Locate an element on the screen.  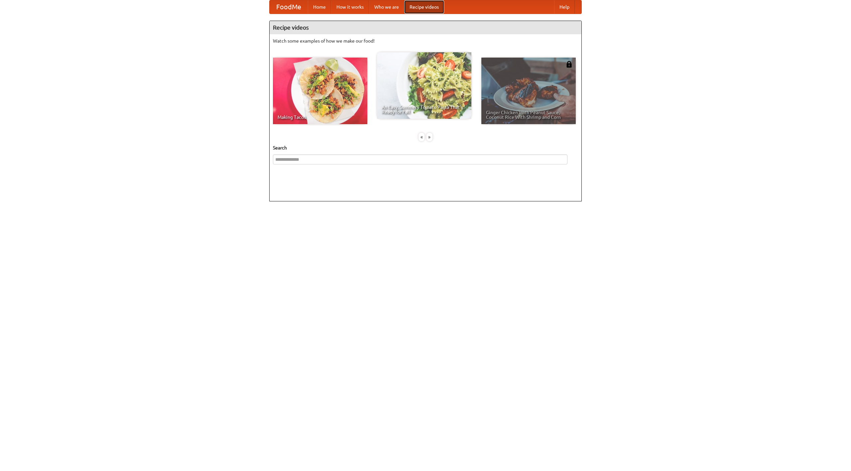
a: Making Tacos is located at coordinates (320, 91).